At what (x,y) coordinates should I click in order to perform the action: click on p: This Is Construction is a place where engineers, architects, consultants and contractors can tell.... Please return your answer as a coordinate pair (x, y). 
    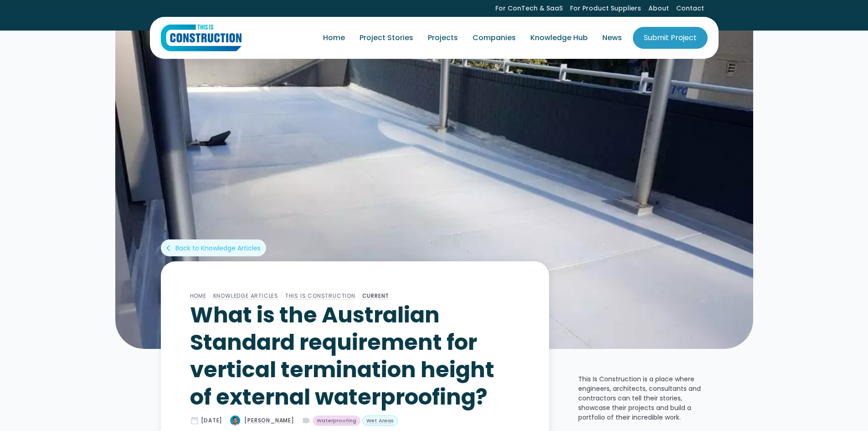
    Looking at the image, I should click on (643, 398).